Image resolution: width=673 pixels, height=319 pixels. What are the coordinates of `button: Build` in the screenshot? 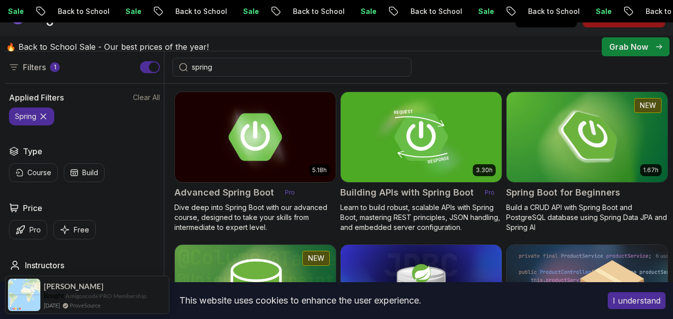 It's located at (84, 173).